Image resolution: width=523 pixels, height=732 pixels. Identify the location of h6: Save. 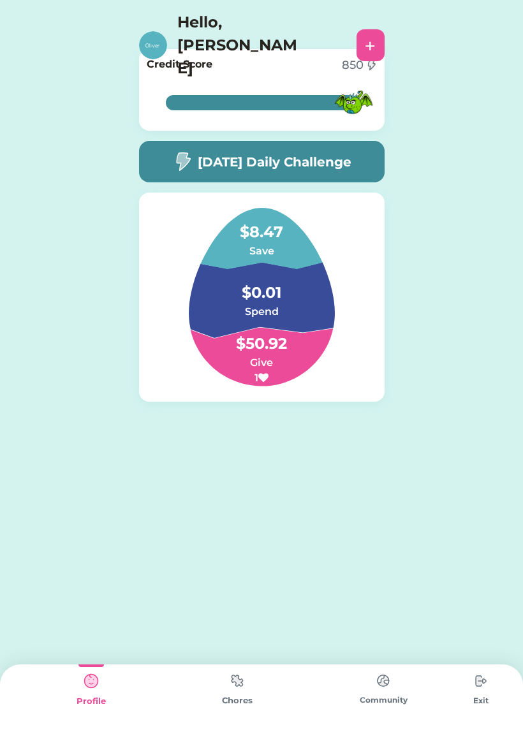
(261, 251).